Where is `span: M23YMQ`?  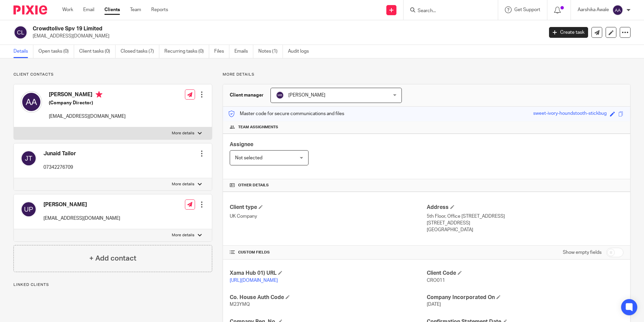
span: M23YMQ is located at coordinates (240, 304).